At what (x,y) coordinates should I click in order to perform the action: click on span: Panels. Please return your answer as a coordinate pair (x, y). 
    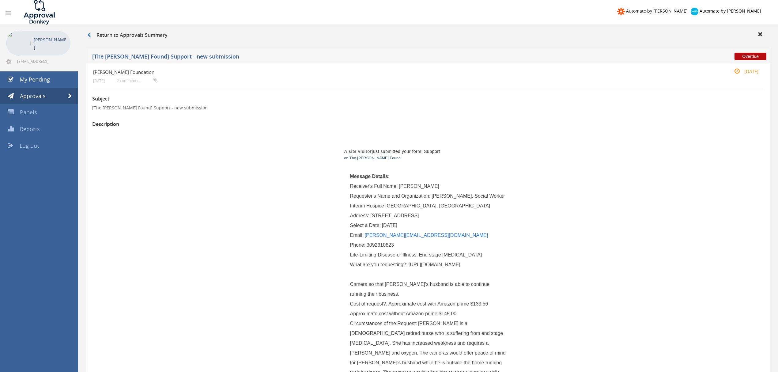
    Looking at the image, I should click on (28, 112).